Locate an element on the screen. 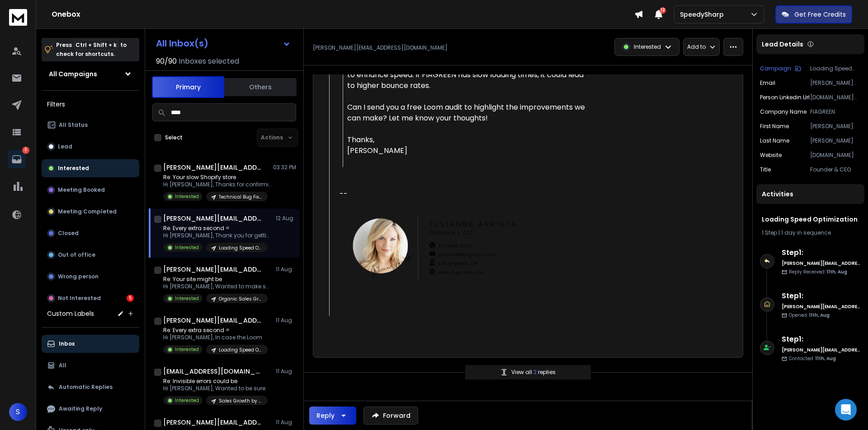  p: 5 is located at coordinates (26, 150).